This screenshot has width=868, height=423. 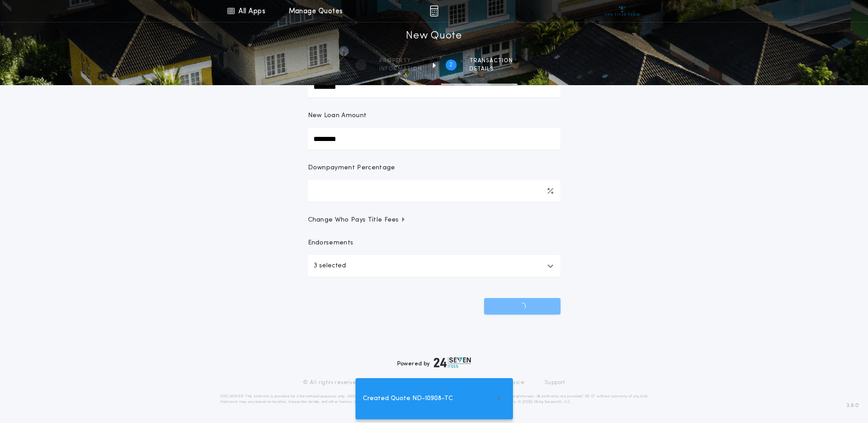 What do you see at coordinates (435, 139) in the screenshot?
I see `input: New Loan Amount` at bounding box center [435, 139].